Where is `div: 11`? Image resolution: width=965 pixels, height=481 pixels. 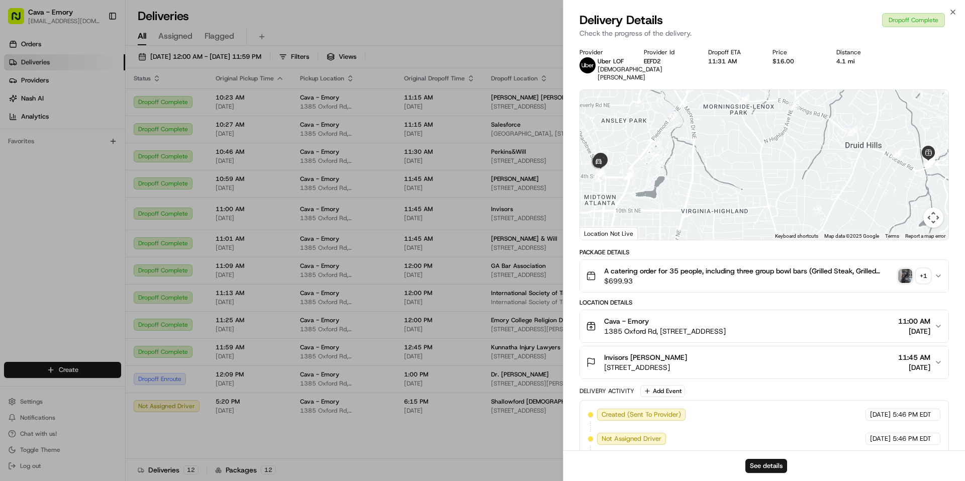
div: 11 is located at coordinates (928, 161).